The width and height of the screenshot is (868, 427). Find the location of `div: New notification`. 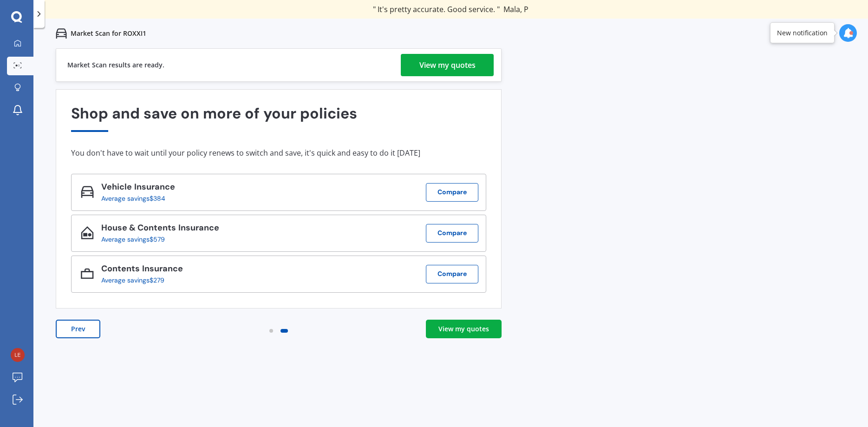

div: New notification is located at coordinates (802, 33).